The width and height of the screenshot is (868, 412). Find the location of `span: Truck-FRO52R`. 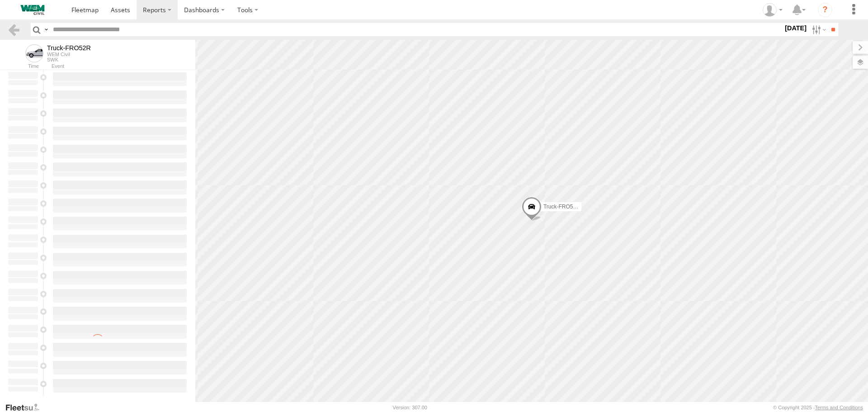

span: Truck-FRO52R is located at coordinates (562, 206).